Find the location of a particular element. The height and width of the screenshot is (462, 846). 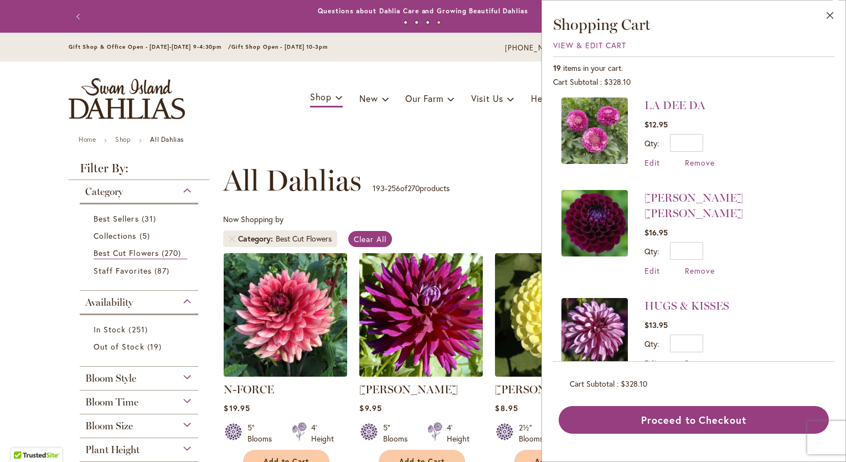

span: 256 is located at coordinates (394, 188).